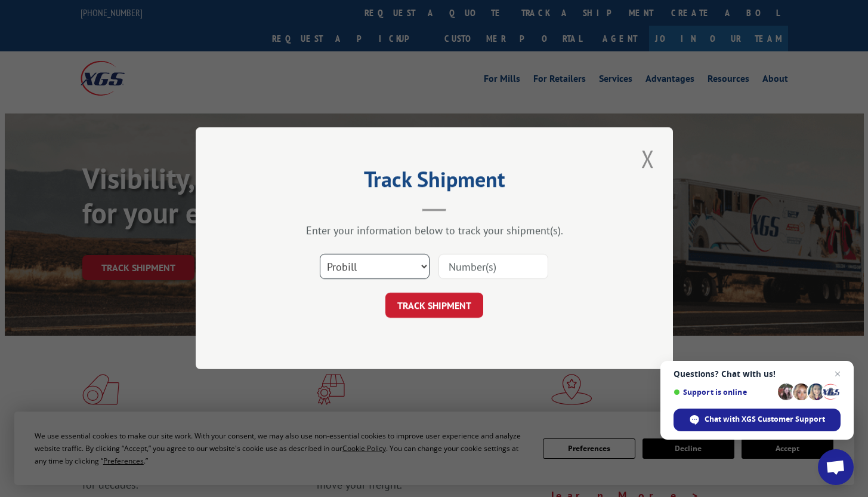 Image resolution: width=868 pixels, height=497 pixels. What do you see at coordinates (434, 306) in the screenshot?
I see `button: TRACK SHIPMENT` at bounding box center [434, 306].